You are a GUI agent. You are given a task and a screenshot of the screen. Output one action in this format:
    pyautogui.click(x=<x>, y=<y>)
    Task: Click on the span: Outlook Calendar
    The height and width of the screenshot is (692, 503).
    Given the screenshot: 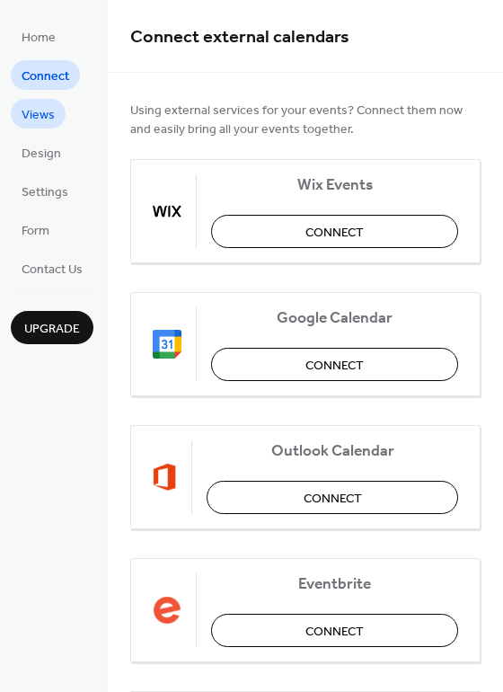 What is the action you would take?
    pyautogui.click(x=332, y=451)
    